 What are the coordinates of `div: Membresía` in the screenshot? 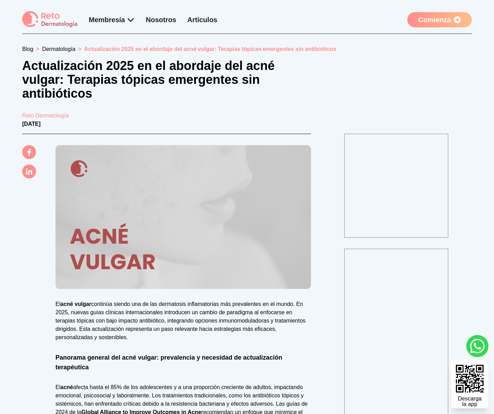 It's located at (112, 20).